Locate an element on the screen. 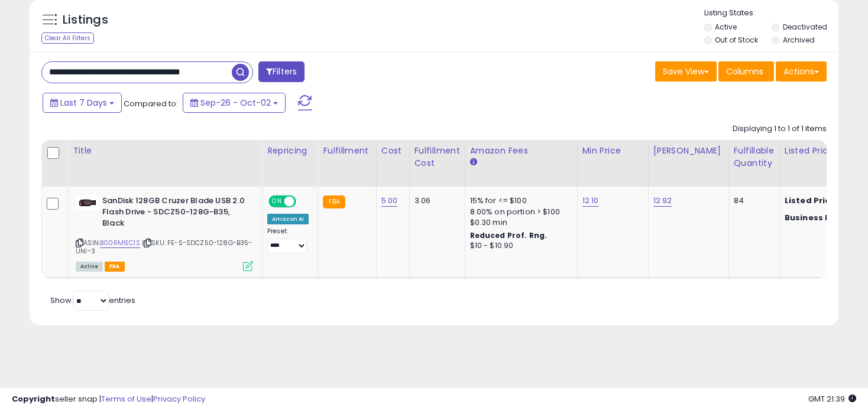 The width and height of the screenshot is (868, 411). span: 2025-10-10 21:39 GMT is located at coordinates (832, 399).